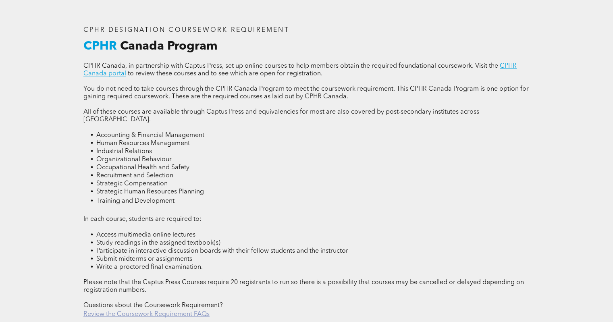 Image resolution: width=613 pixels, height=322 pixels. I want to click on span: Please note that the Captus Press Courses require 20 registrants to run so there is a possibility..., so click(304, 286).